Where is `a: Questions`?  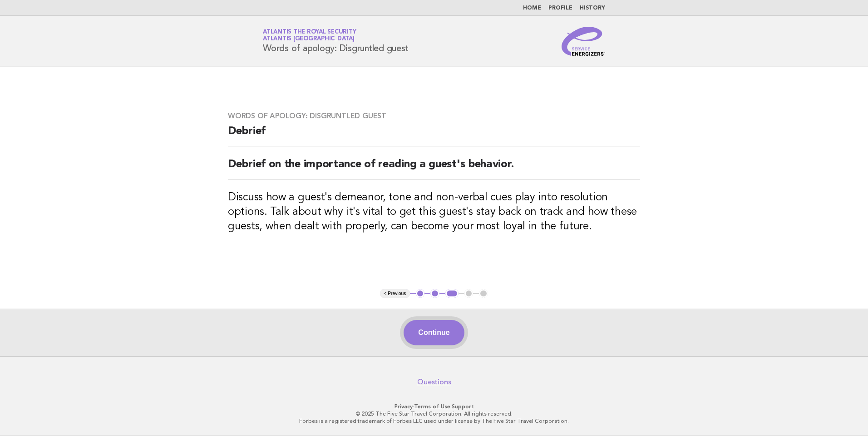 a: Questions is located at coordinates (434, 382).